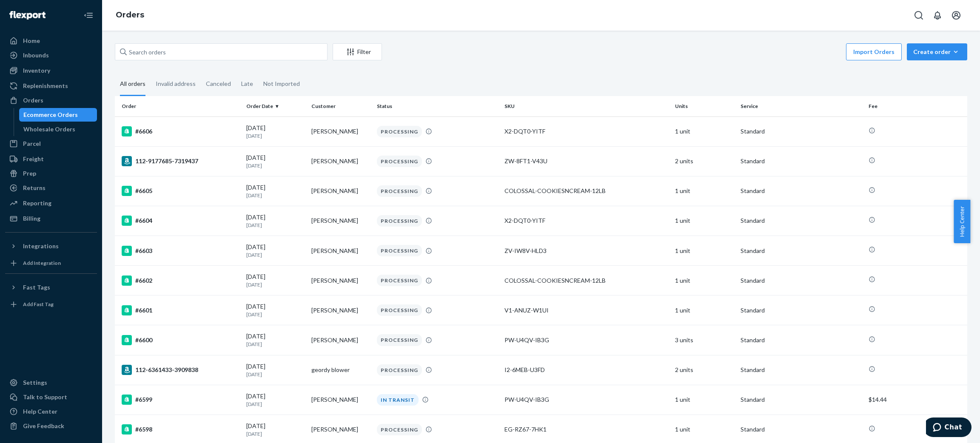  I want to click on button: Talk to Support, so click(51, 397).